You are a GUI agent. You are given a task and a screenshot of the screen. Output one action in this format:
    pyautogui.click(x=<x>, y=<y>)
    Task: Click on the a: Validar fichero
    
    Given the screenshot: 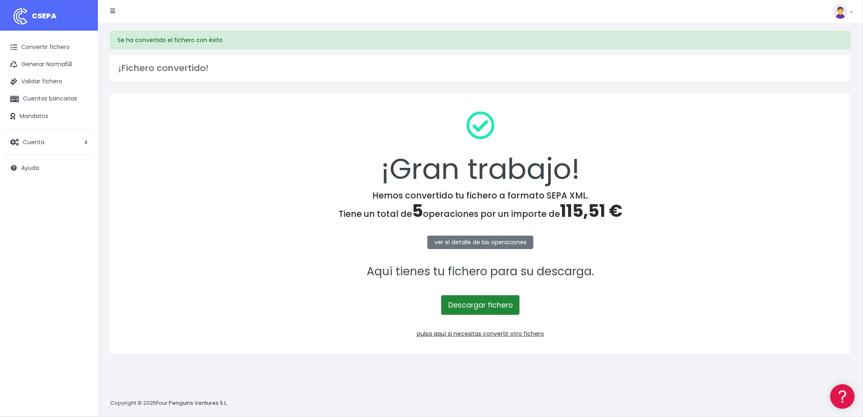 What is the action you would take?
    pyautogui.click(x=49, y=82)
    